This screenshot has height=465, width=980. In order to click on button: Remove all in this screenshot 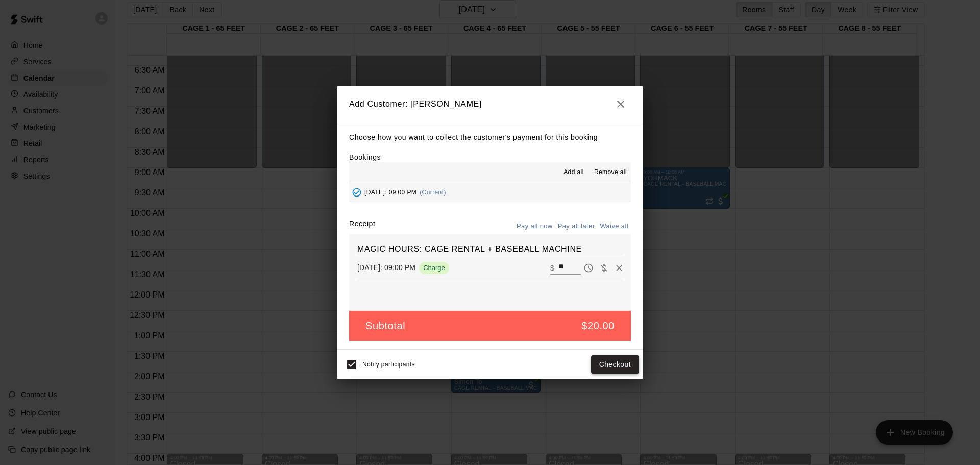, I will do `click(610, 172)`.